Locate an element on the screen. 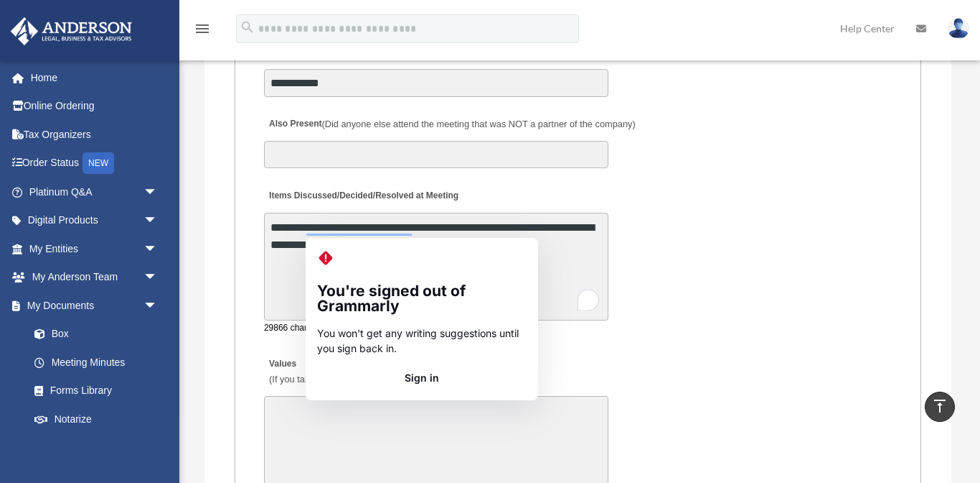 This screenshot has width=980, height=483. img: User Pic is located at coordinates (959, 28).